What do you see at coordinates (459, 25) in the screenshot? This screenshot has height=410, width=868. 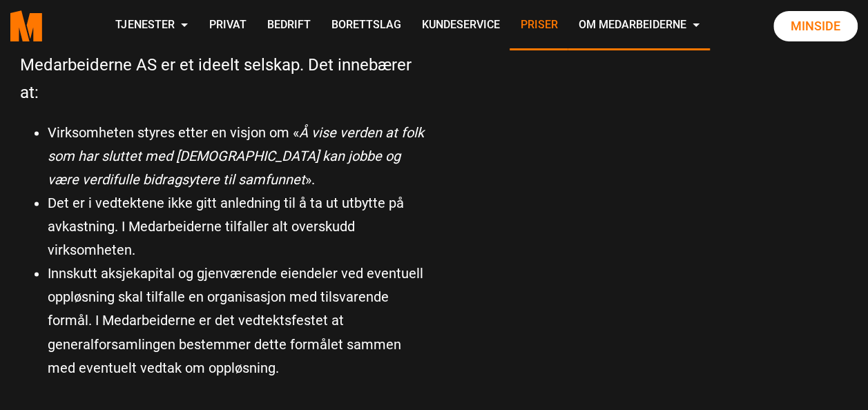 I see `a: Kundeservice` at bounding box center [459, 25].